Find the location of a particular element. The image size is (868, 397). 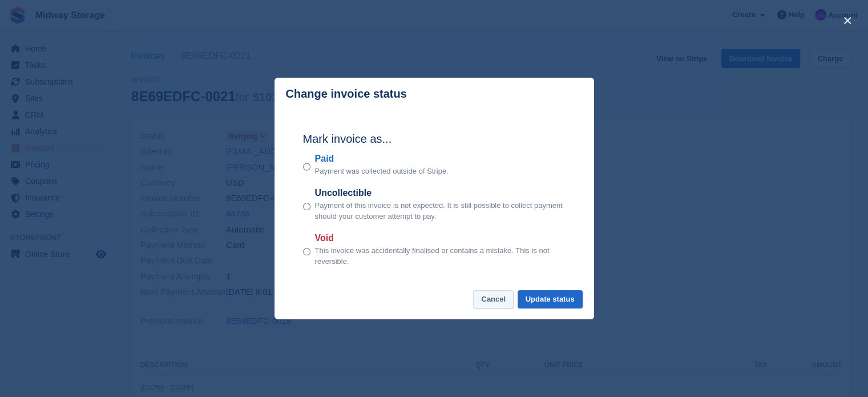

button: Update status is located at coordinates (550, 299).